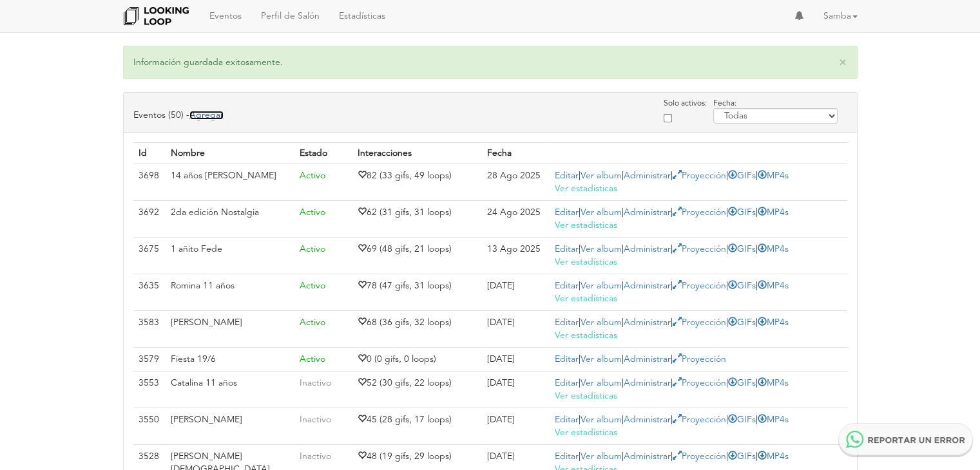  I want to click on label: Solo activos:, so click(685, 103).